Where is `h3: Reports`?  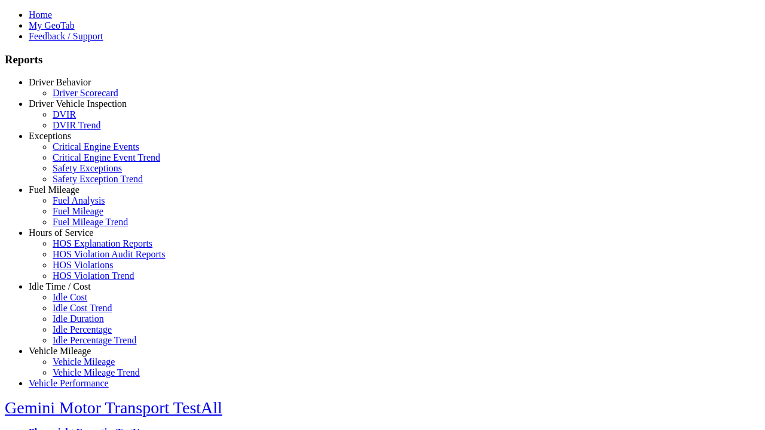 h3: Reports is located at coordinates (383, 60).